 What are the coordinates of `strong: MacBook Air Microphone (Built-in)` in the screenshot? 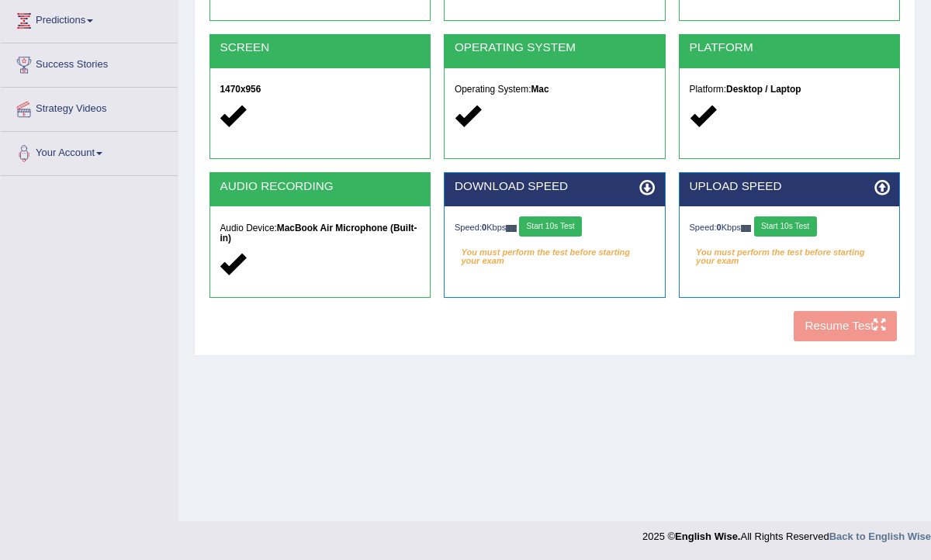 It's located at (318, 232).